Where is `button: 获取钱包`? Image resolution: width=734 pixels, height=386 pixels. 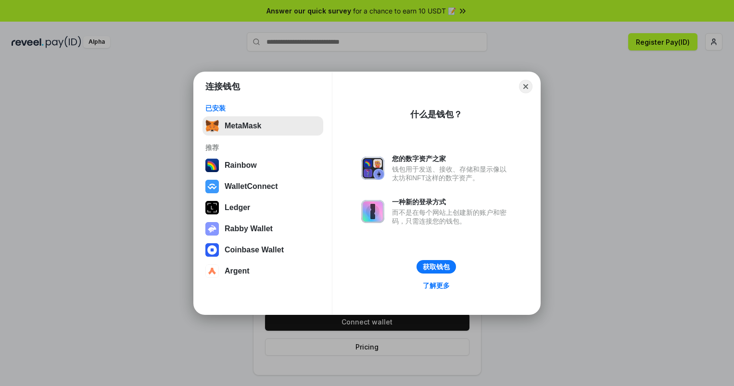
button: 获取钱包 is located at coordinates (436, 267).